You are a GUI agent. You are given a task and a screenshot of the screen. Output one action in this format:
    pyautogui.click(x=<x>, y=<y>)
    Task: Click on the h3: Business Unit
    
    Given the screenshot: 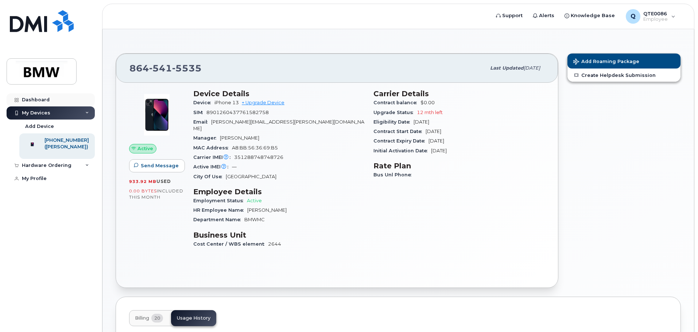 What is the action you would take?
    pyautogui.click(x=279, y=235)
    